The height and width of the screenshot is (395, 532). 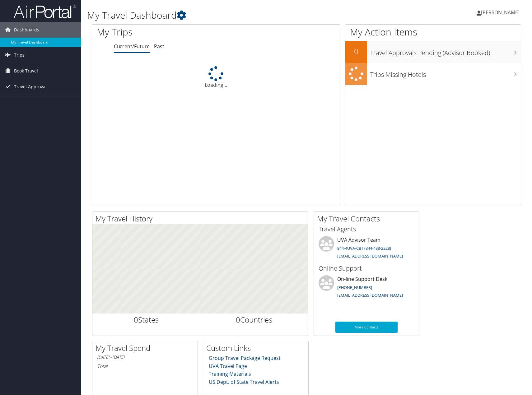 I want to click on h1: My Travel Dashboard, so click(x=233, y=15).